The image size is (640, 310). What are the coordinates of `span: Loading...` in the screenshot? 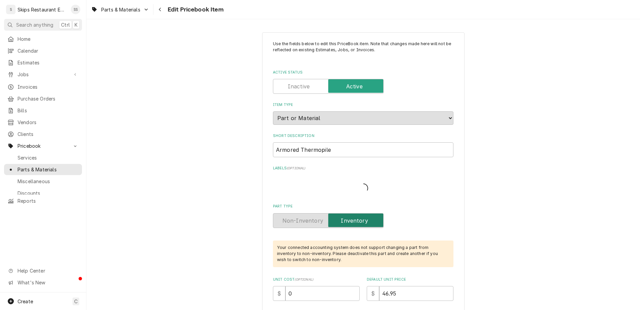 It's located at (364, 189).